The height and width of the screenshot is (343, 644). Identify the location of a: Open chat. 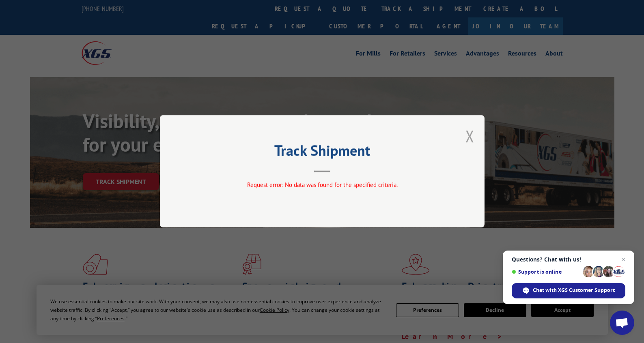
(622, 323).